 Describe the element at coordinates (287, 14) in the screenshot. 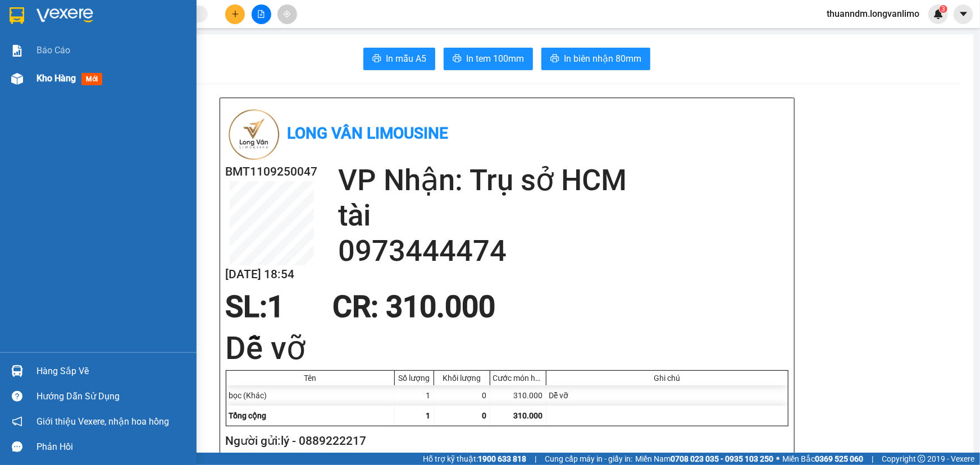

I see `button: aim` at that location.